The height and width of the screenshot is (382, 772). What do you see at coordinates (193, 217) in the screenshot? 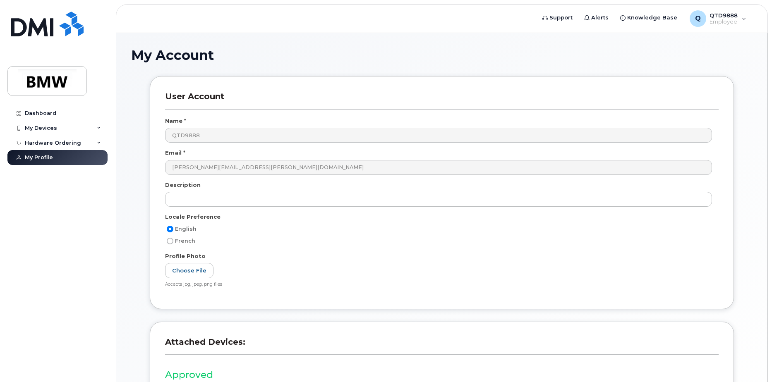
I see `label: Locale Preference` at bounding box center [193, 217].